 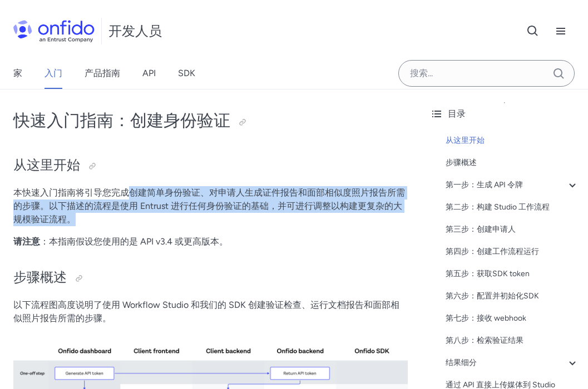 What do you see at coordinates (480, 229) in the screenshot?
I see `font: 第三步：创建申请人` at bounding box center [480, 229].